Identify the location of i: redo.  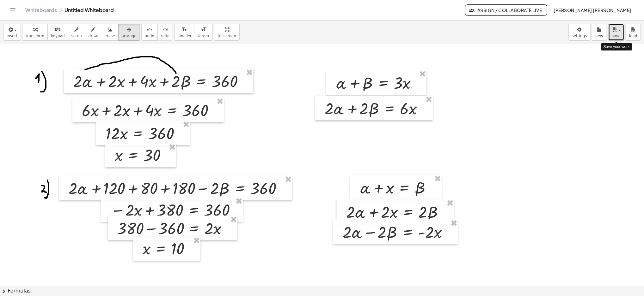
(165, 29).